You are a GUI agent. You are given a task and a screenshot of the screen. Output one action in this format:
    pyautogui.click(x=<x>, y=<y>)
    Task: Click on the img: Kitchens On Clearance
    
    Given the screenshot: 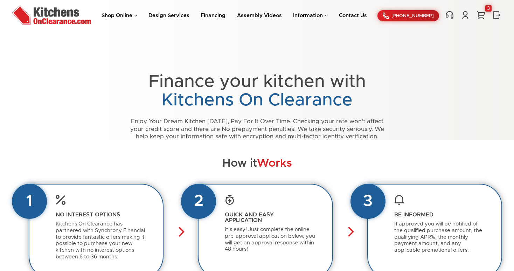 What is the action you would take?
    pyautogui.click(x=51, y=15)
    